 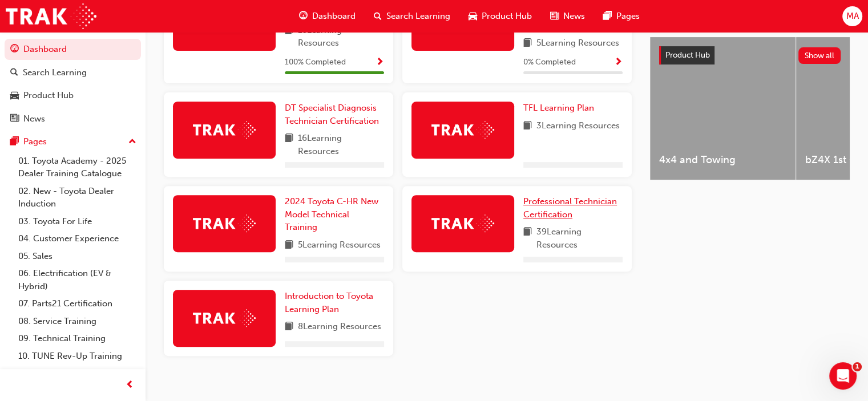 What do you see at coordinates (327, 16) in the screenshot?
I see `a: guage-iconDashboard` at bounding box center [327, 16].